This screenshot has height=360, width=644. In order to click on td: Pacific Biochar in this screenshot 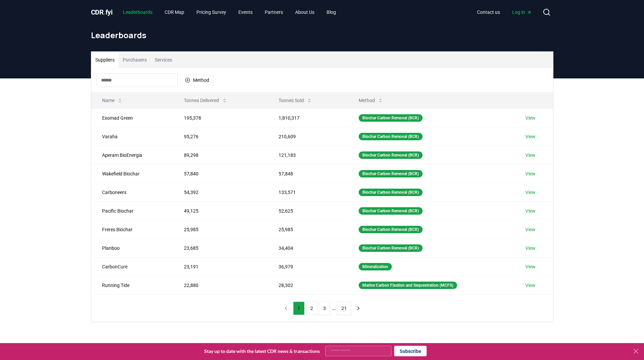, I will do `click(132, 211)`.